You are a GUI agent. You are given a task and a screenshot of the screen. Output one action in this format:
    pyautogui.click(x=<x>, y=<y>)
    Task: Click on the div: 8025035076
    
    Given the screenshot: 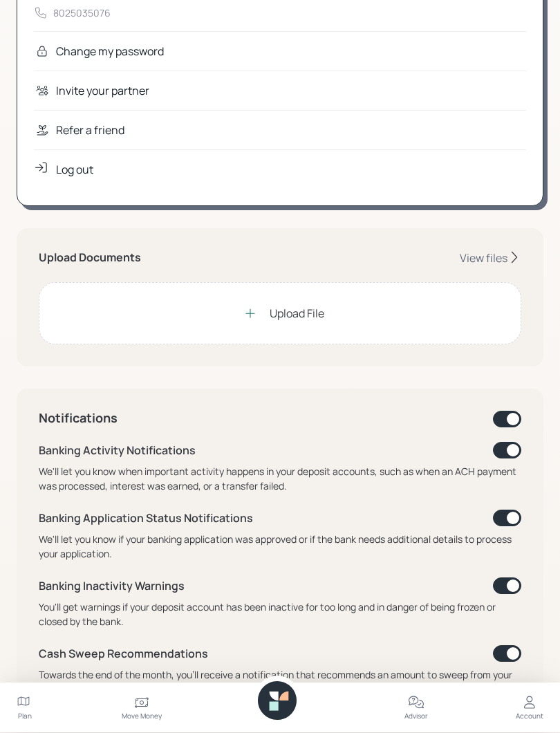 What is the action you would take?
    pyautogui.click(x=82, y=13)
    